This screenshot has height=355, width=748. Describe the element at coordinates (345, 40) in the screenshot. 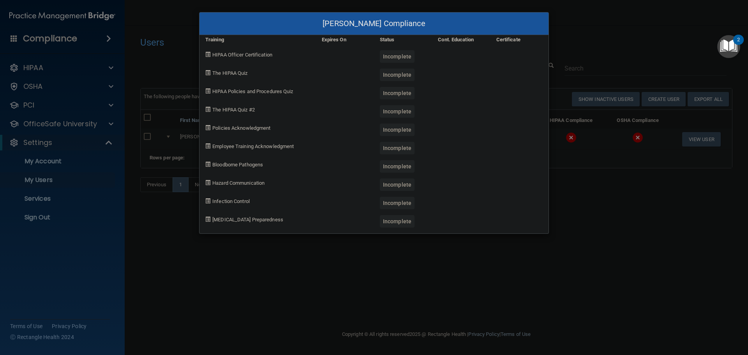

I see `div: Expires On` at that location.